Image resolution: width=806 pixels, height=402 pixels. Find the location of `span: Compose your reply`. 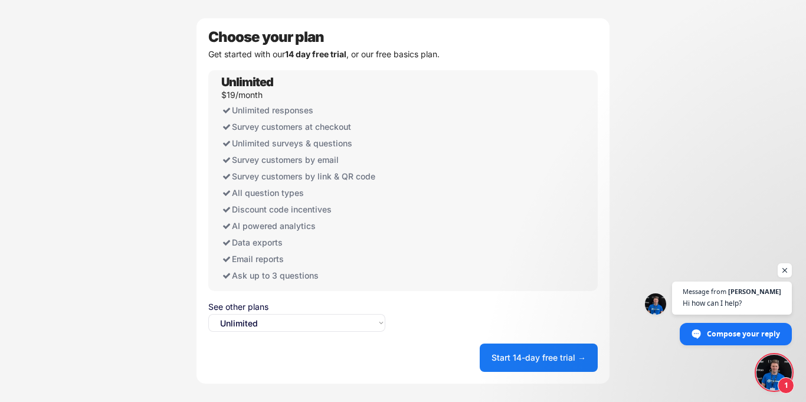

span: Compose your reply is located at coordinates (744, 333).